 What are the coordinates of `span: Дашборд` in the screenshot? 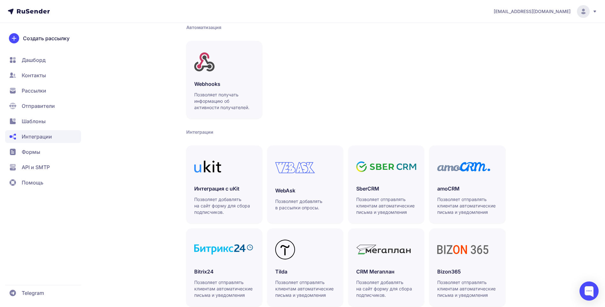 It's located at (33, 60).